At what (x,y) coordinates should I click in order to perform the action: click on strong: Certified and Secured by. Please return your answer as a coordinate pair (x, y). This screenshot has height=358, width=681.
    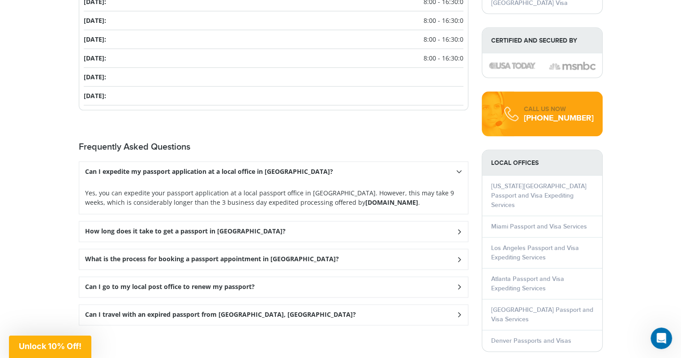
    Looking at the image, I should click on (542, 40).